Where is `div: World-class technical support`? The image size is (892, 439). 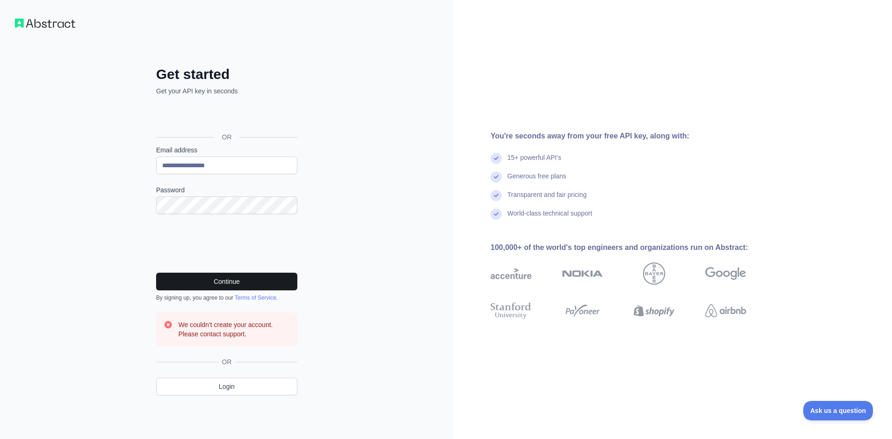
div: World-class technical support is located at coordinates (550, 218).